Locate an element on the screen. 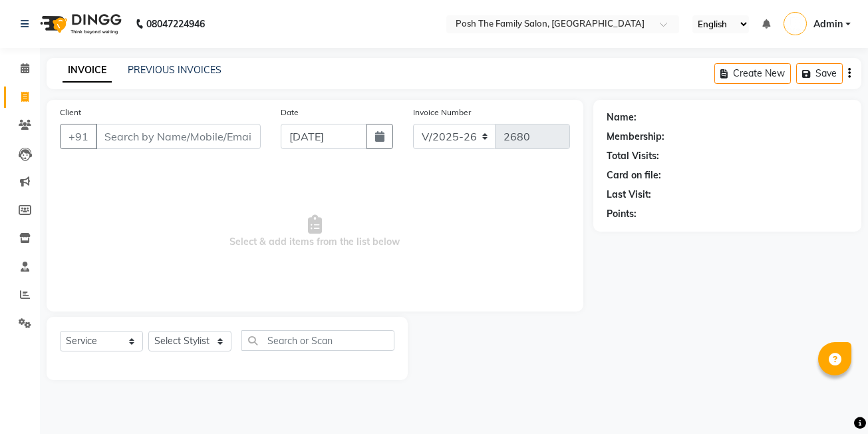 The image size is (868, 434). div: Last Visit: is located at coordinates (629, 194).